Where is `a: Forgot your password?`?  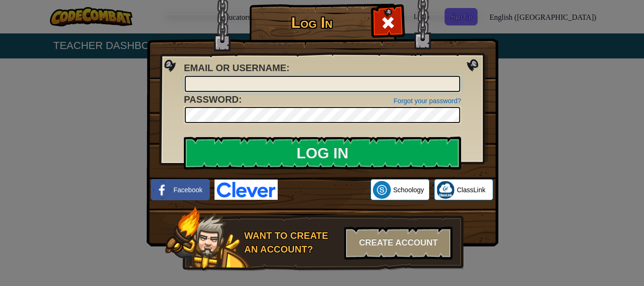
a: Forgot your password? is located at coordinates (427, 101).